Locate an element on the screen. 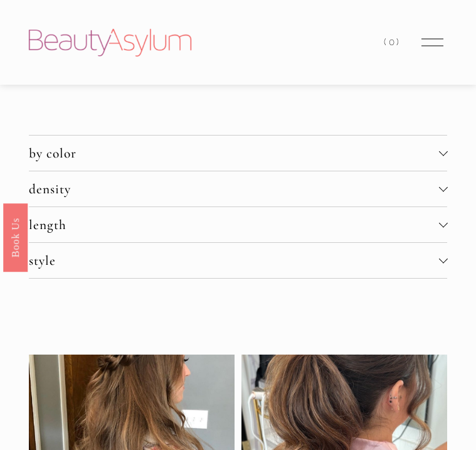 This screenshot has height=450, width=476. span: by color is located at coordinates (234, 153).